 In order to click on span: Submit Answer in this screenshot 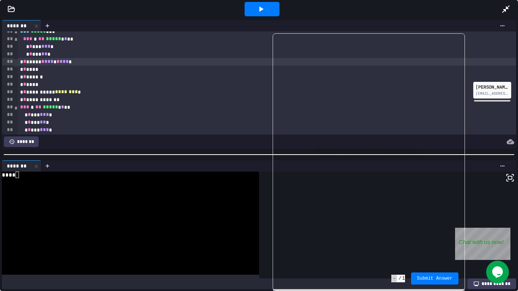, I will do `click(435, 279)`.